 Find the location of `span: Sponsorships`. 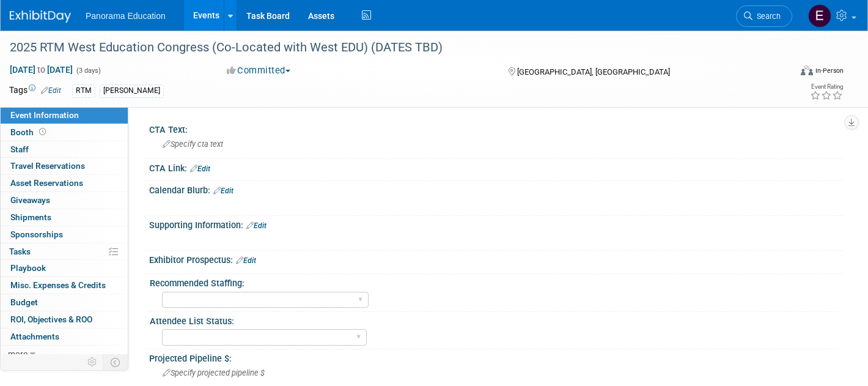

span: Sponsorships is located at coordinates (36, 234).